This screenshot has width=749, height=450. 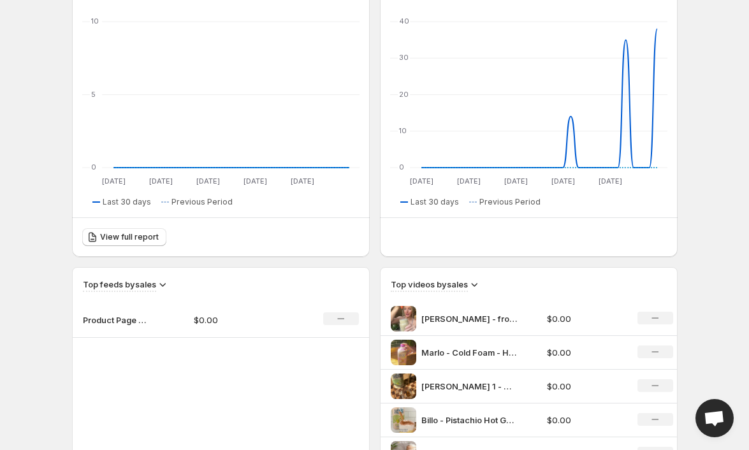 I want to click on h3: Top feeds by sales, so click(x=119, y=284).